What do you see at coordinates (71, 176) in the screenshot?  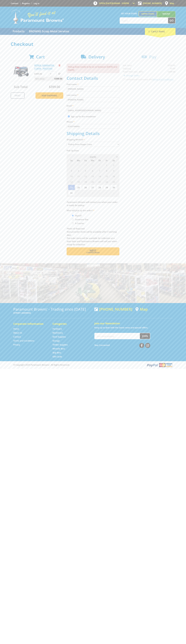 I see `span: 10` at bounding box center [71, 176].